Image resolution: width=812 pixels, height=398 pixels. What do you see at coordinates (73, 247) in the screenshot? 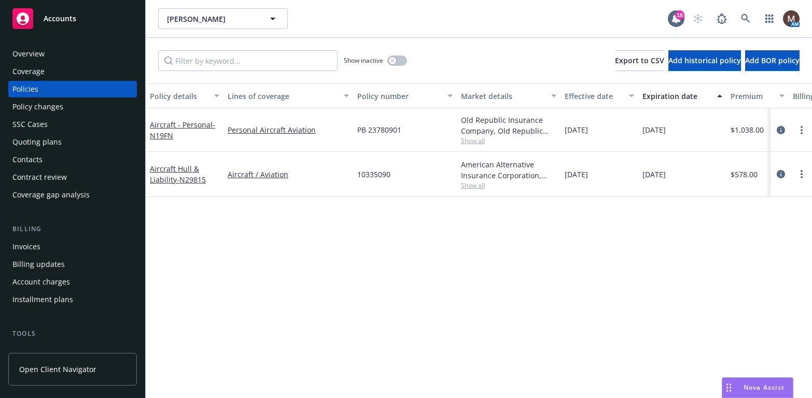
I see `a: Invoices` at bounding box center [73, 247].